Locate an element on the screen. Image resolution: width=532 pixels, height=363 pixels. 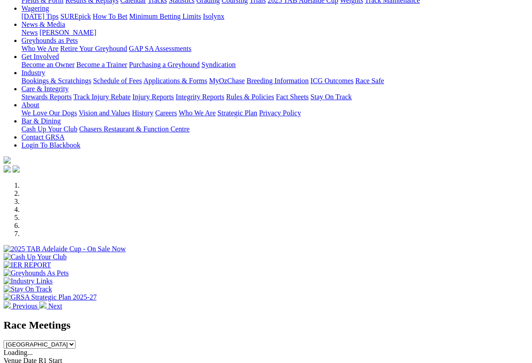
a: Contact GRSA is located at coordinates (43, 137).